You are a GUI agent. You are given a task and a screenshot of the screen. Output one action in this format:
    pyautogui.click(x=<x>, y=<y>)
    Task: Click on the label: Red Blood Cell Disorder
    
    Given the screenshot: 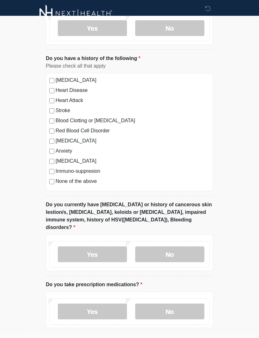 What is the action you would take?
    pyautogui.click(x=133, y=131)
    